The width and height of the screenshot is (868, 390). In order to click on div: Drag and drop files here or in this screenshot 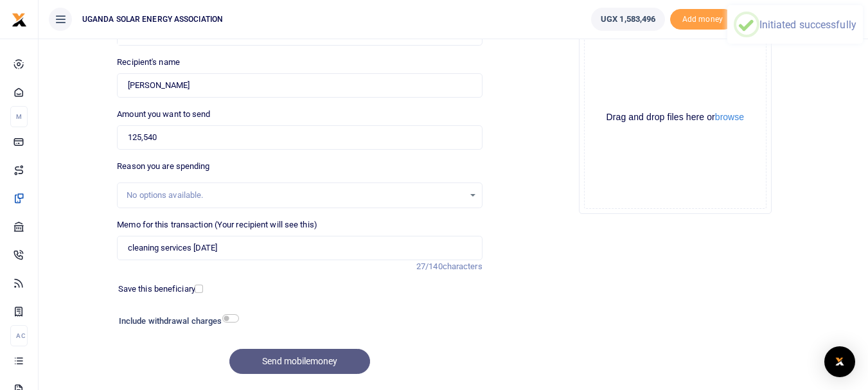, I will do `click(675, 117)`.